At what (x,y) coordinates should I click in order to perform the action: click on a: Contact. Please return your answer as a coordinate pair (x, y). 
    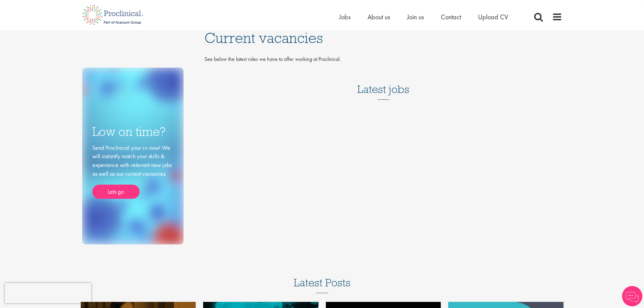
    Looking at the image, I should click on (451, 17).